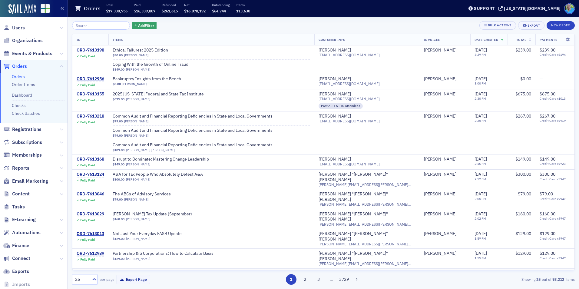 This screenshot has width=579, height=289. What do you see at coordinates (432, 40) in the screenshot?
I see `span: Invoicee` at bounding box center [432, 40].